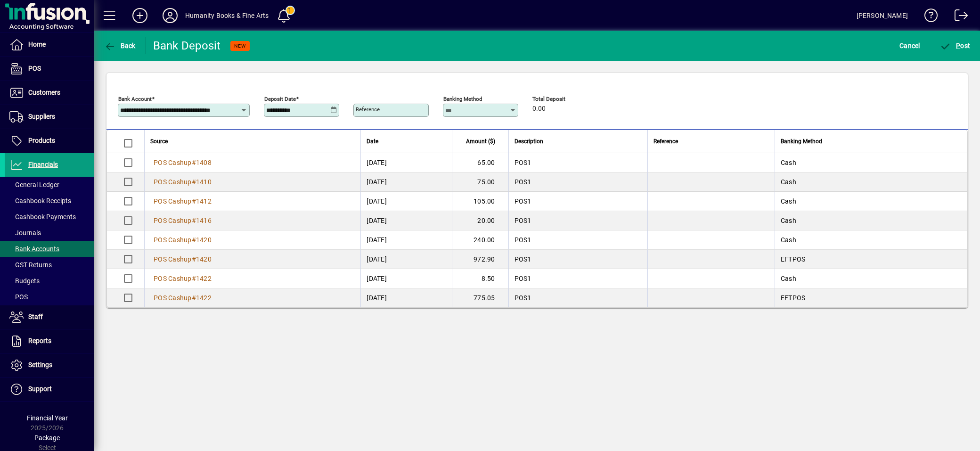  What do you see at coordinates (480, 141) in the screenshot?
I see `div: Amount ($)` at bounding box center [480, 141].